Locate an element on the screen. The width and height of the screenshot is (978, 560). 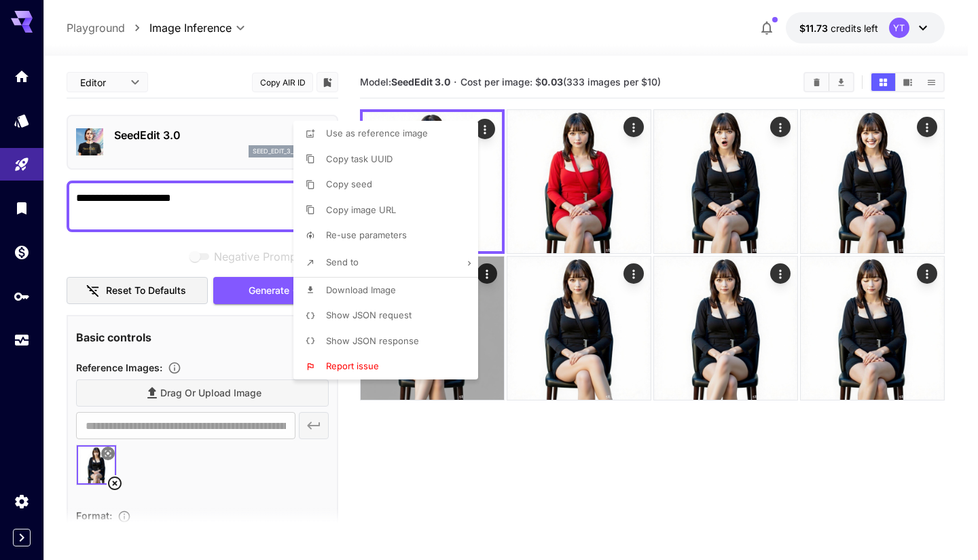
span: Use as reference image is located at coordinates (377, 133).